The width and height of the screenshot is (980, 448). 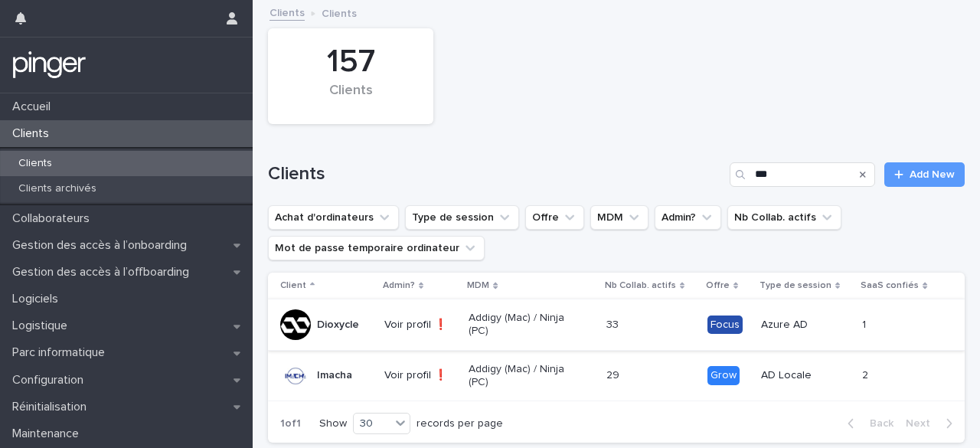 What do you see at coordinates (294, 286) in the screenshot?
I see `p: Client` at bounding box center [294, 286].